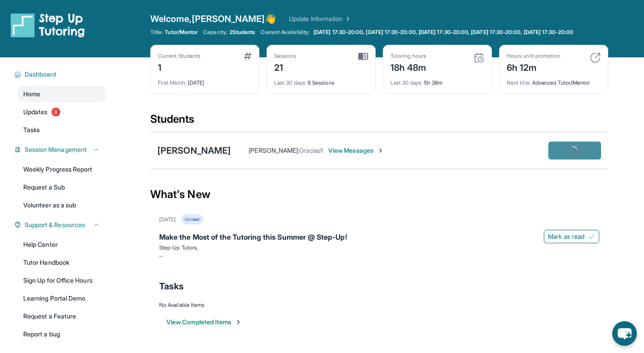  What do you see at coordinates (534, 56) in the screenshot?
I see `div: Hours until promotion` at bounding box center [534, 56].